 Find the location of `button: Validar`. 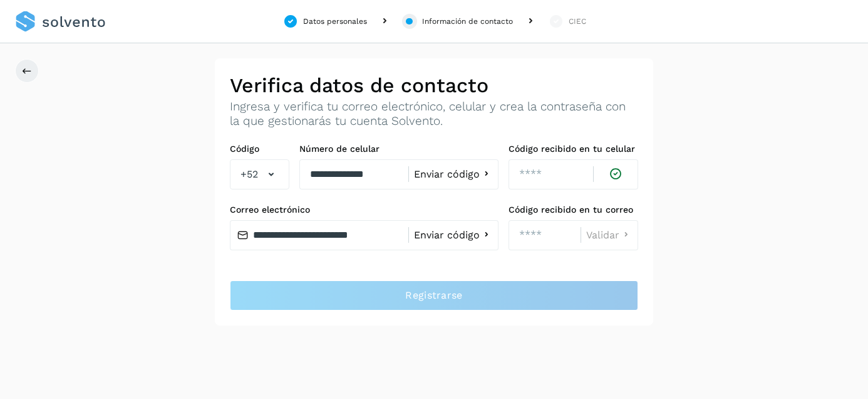

button: Validar is located at coordinates (609, 234).